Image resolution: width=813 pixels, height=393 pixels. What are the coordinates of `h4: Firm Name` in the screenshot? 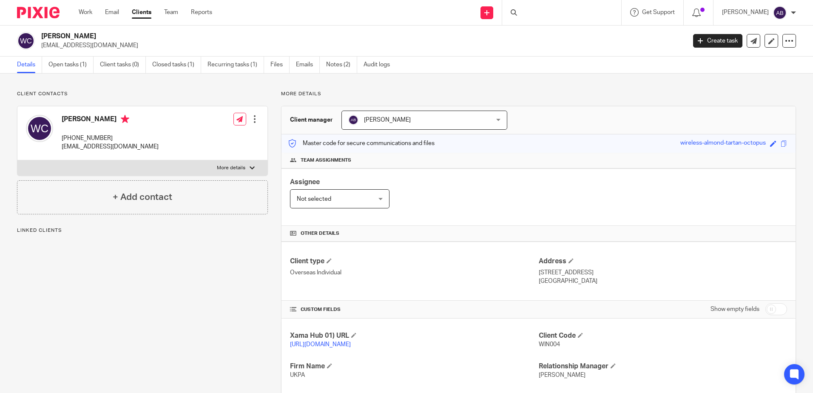 It's located at (414, 366).